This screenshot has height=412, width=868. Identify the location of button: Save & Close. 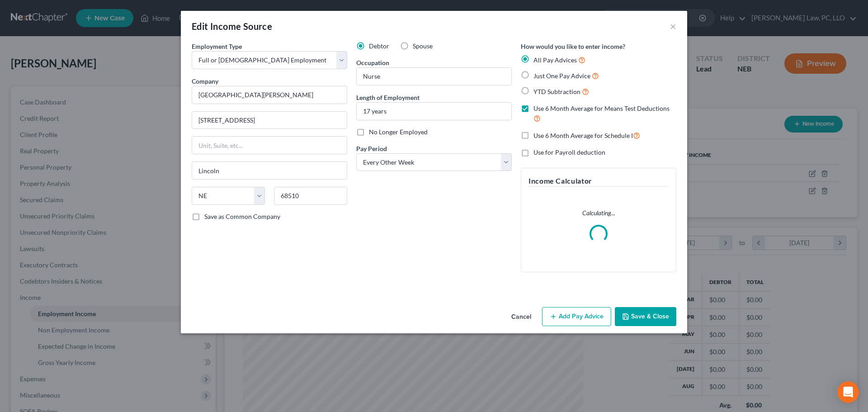
(646, 317).